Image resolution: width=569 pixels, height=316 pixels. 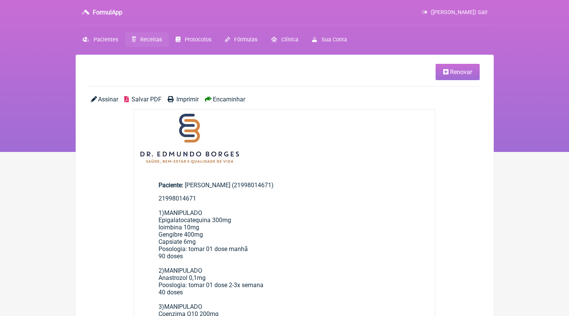 I want to click on a: Encaminhar, so click(x=225, y=99).